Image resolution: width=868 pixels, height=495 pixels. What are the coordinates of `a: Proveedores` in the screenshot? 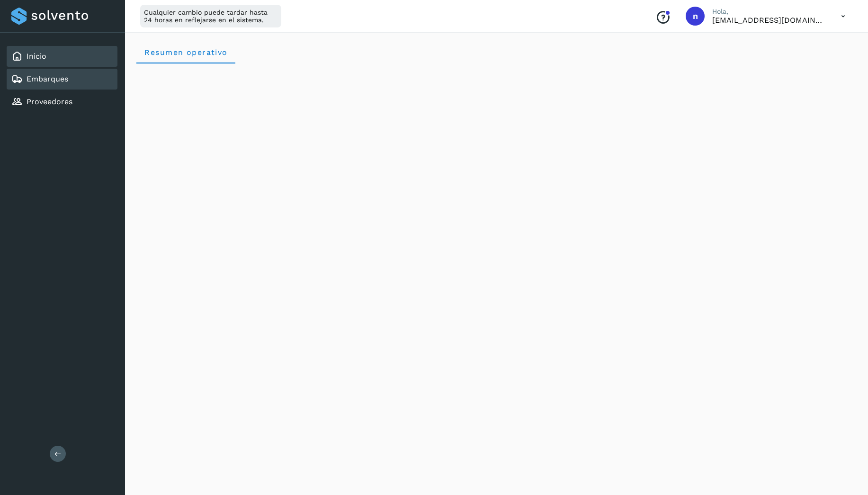 It's located at (49, 101).